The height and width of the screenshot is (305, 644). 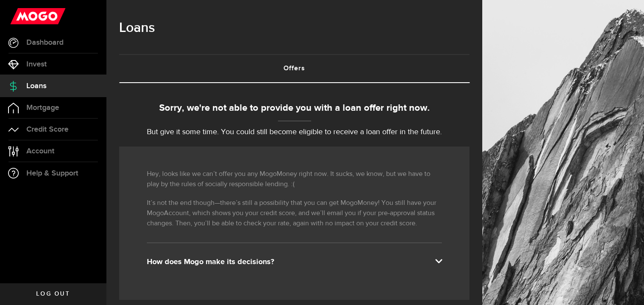 I want to click on span: Log out, so click(x=53, y=294).